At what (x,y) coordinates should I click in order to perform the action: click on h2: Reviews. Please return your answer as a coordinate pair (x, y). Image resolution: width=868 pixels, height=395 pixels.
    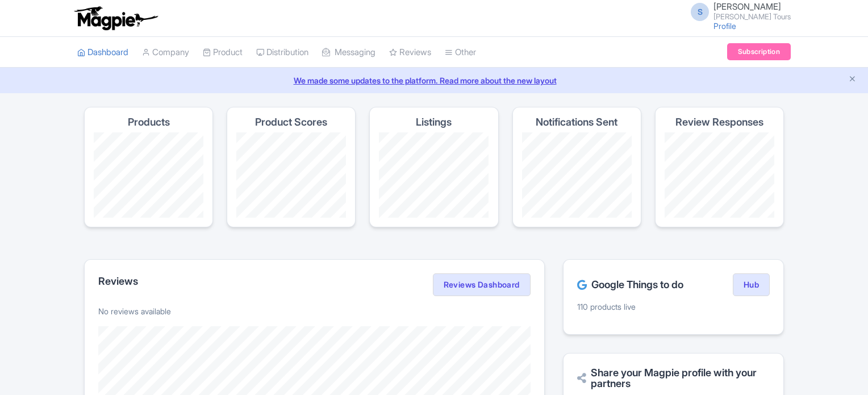
    Looking at the image, I should click on (118, 281).